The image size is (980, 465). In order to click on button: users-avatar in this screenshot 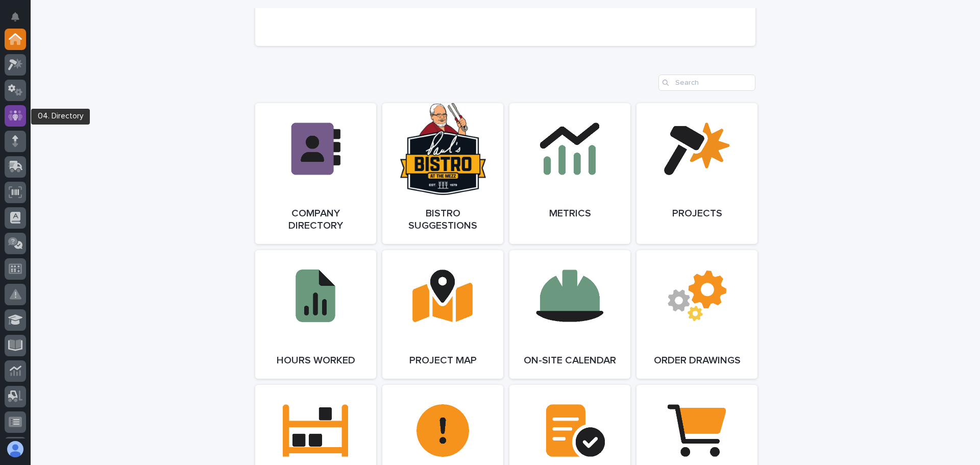, I will do `click(15, 449)`.